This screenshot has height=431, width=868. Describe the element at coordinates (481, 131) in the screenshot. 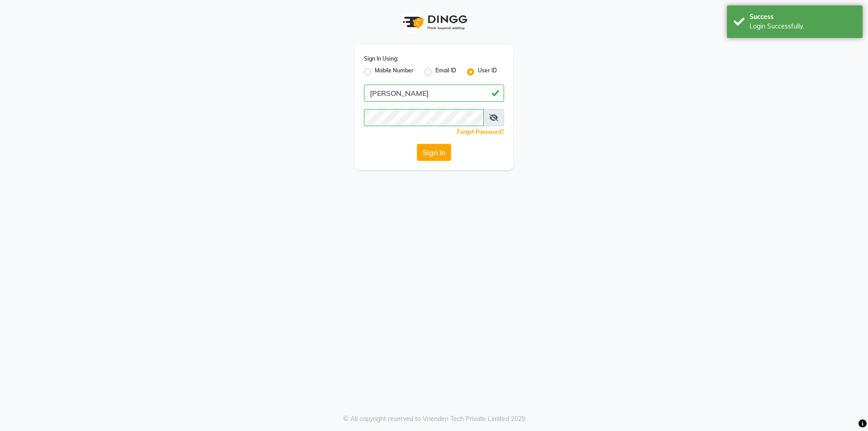

I see `a: Forgot Password?` at that location.